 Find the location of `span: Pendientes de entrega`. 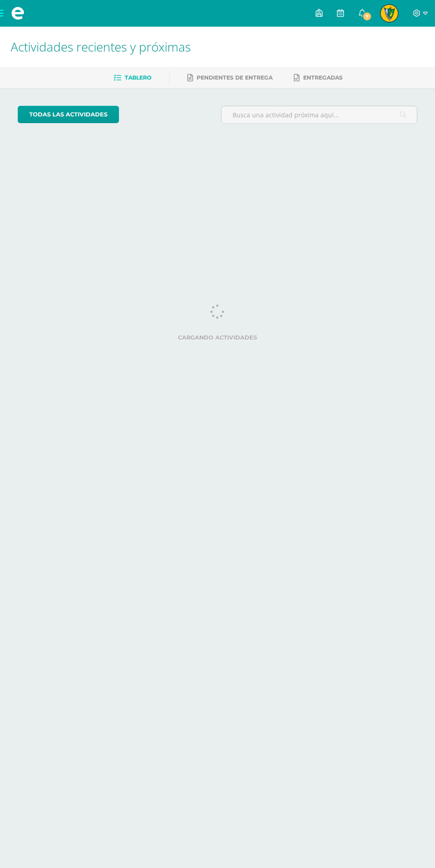

span: Pendientes de entrega is located at coordinates (234, 77).